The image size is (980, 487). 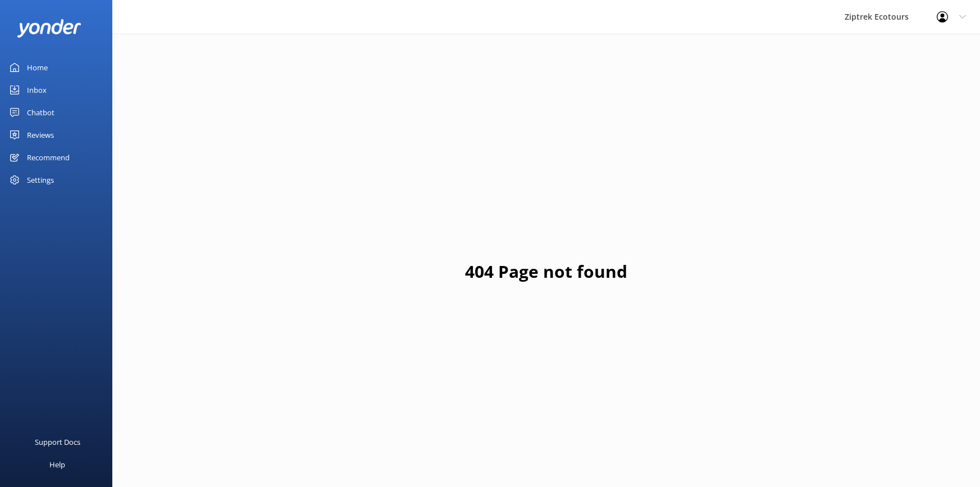 I want to click on div: Inbox, so click(x=37, y=90).